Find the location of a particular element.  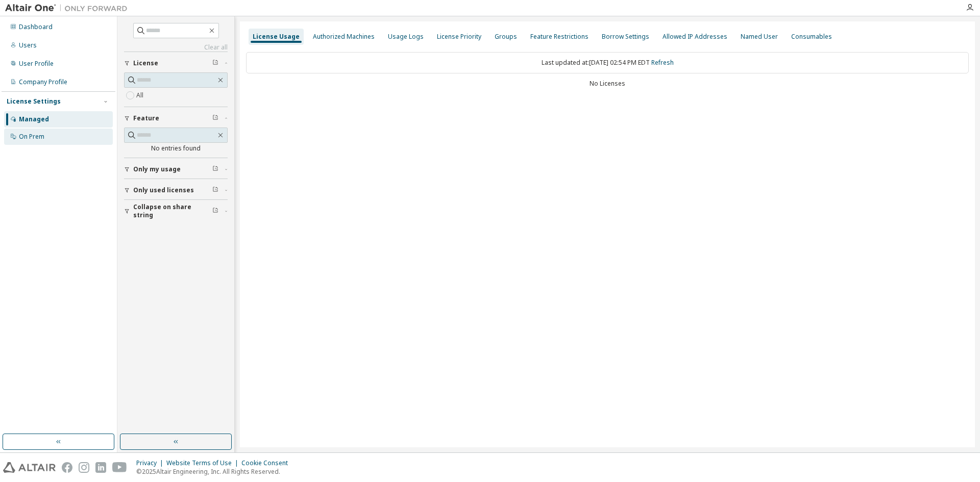

div: Users is located at coordinates (28, 46).